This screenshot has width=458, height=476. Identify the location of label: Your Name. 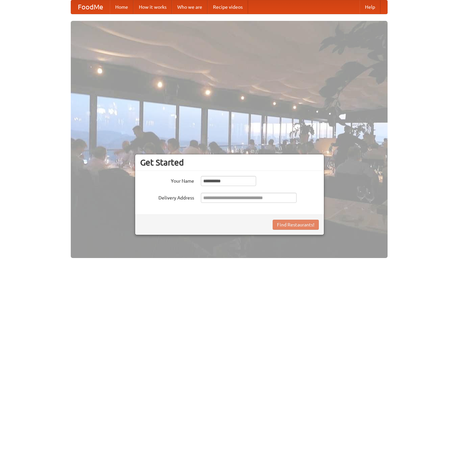
(167, 180).